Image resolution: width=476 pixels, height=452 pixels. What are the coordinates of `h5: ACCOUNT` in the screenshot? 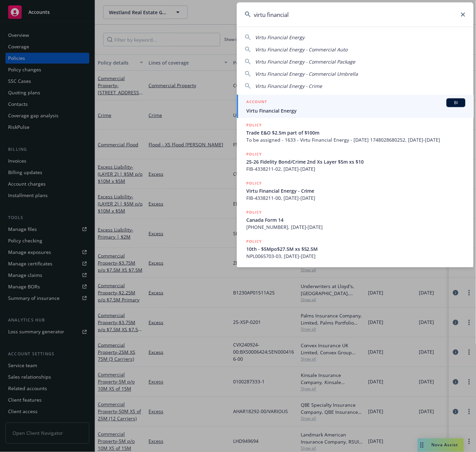 It's located at (256, 102).